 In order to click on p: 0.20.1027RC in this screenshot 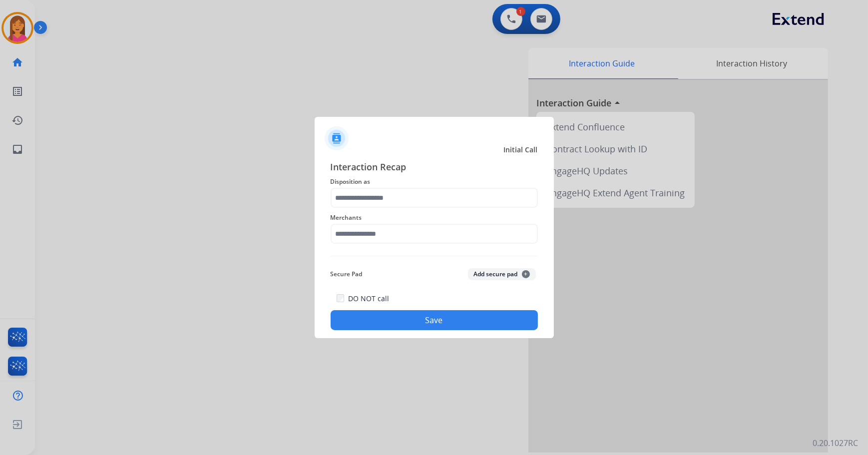, I will do `click(835, 443)`.